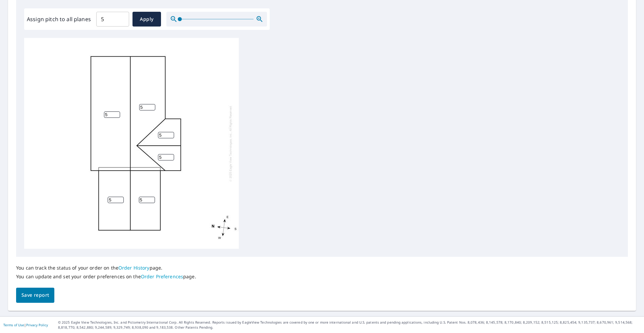  What do you see at coordinates (147, 19) in the screenshot?
I see `button: Apply` at bounding box center [147, 19].